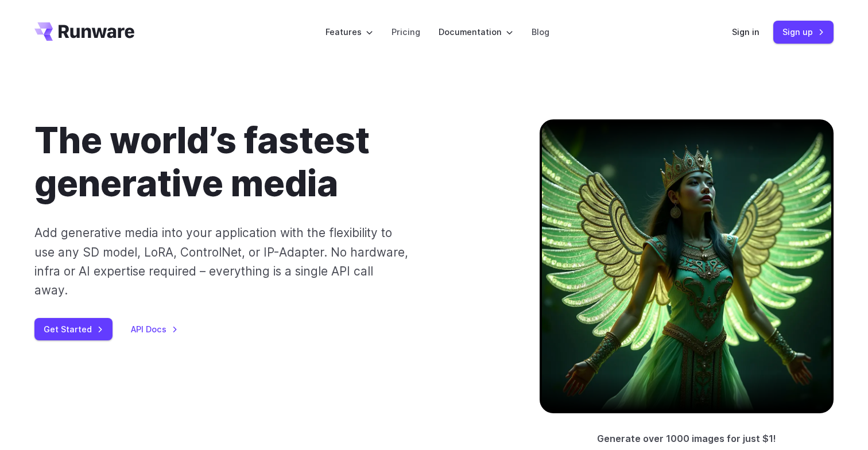 The height and width of the screenshot is (450, 868). Describe the element at coordinates (687, 439) in the screenshot. I see `p: Generate over 1000 images for just $1!` at that location.